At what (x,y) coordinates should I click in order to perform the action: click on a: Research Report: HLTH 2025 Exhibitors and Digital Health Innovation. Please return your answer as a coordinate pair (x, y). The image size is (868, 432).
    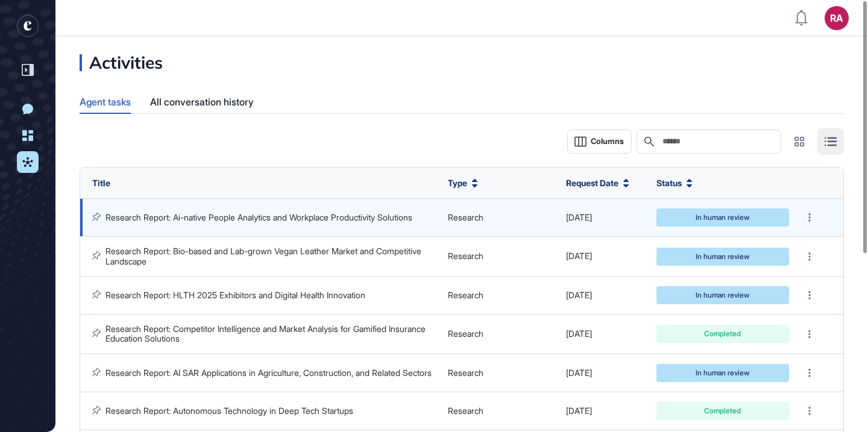
    Looking at the image, I should click on (235, 294).